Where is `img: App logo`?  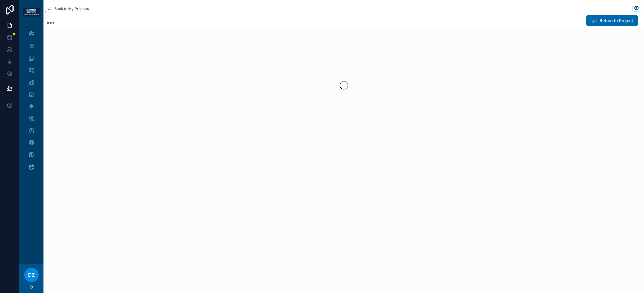
img: App logo is located at coordinates (32, 12).